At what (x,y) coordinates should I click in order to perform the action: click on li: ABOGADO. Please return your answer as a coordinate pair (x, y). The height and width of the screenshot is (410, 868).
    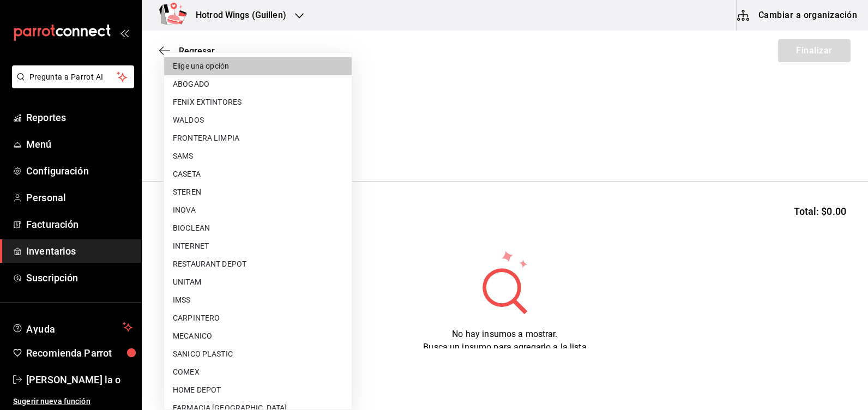
    Looking at the image, I should click on (257, 84).